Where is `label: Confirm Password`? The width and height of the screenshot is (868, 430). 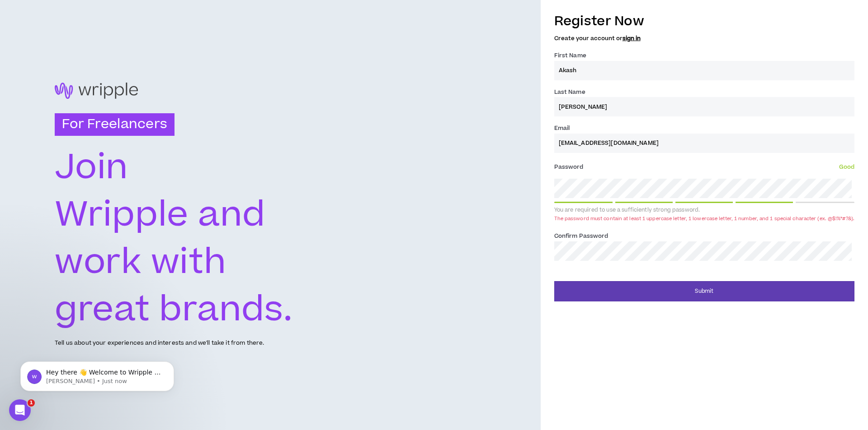
label: Confirm Password is located at coordinates (582, 237).